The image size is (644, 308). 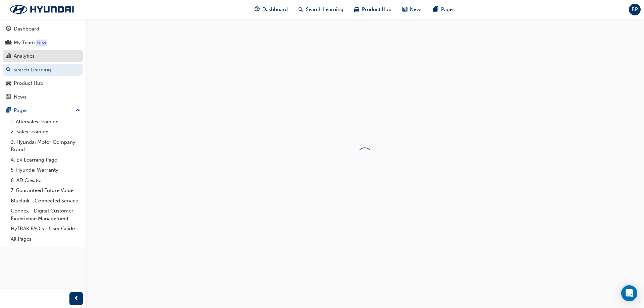 I want to click on span: prev-icon, so click(x=76, y=298).